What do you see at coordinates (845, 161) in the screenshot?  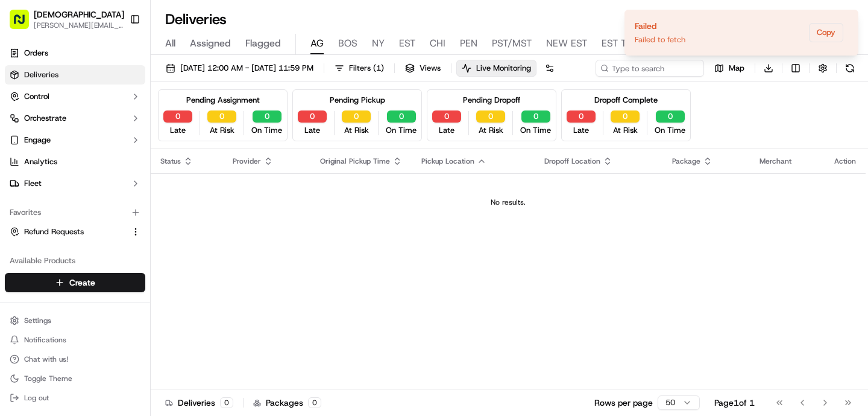 I see `div: Action` at bounding box center [845, 161].